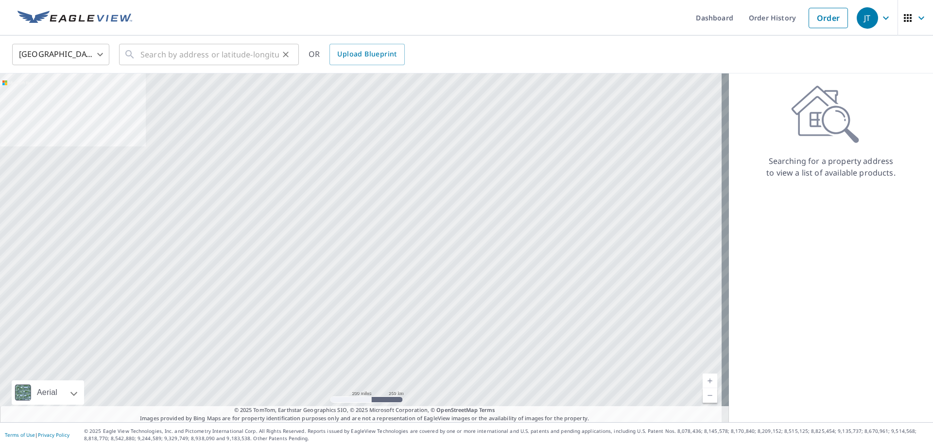 The image size is (933, 447). Describe the element at coordinates (710, 395) in the screenshot. I see `a: Current Level 5, Zoom Out` at that location.